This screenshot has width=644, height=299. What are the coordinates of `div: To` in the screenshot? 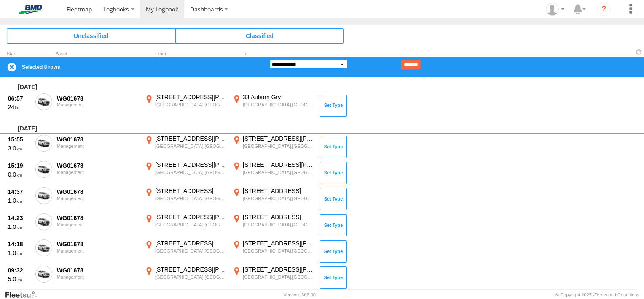 It's located at (273, 54).